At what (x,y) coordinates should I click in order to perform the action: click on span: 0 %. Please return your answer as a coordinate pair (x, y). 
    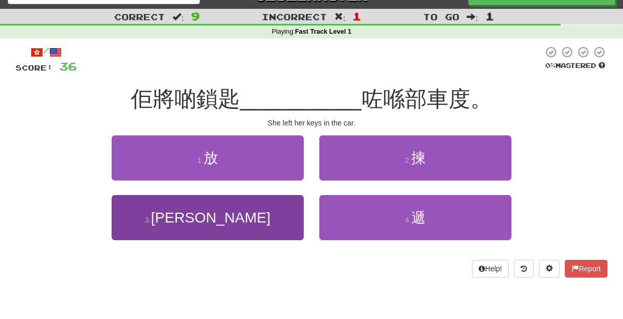
    Looking at the image, I should click on (550, 65).